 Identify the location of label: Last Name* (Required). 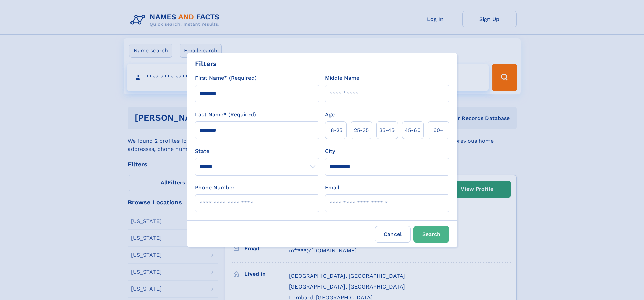
(226, 115).